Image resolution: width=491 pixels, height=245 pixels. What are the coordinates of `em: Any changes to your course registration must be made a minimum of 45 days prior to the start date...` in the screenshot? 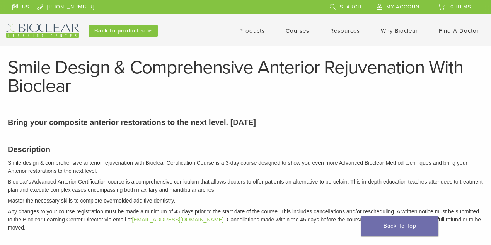 It's located at (244, 220).